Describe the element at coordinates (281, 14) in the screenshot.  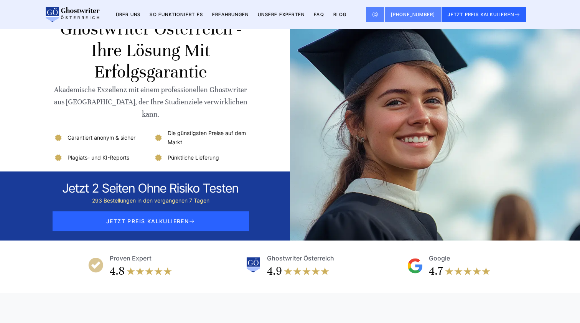
I see `a: Unsere Experten` at that location.